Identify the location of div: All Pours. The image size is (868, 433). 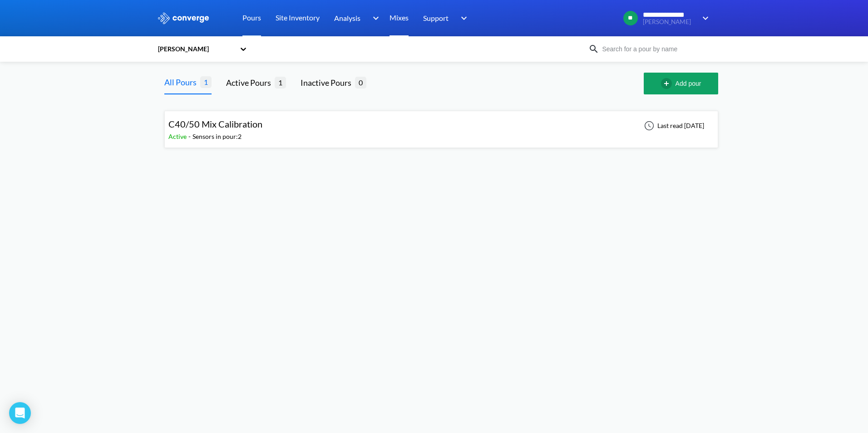
(182, 82).